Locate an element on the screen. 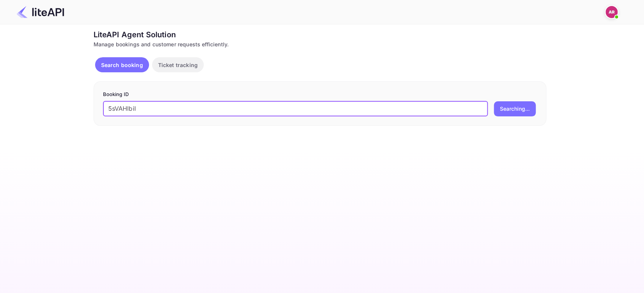 This screenshot has width=644, height=293. p: Search booking is located at coordinates (122, 65).